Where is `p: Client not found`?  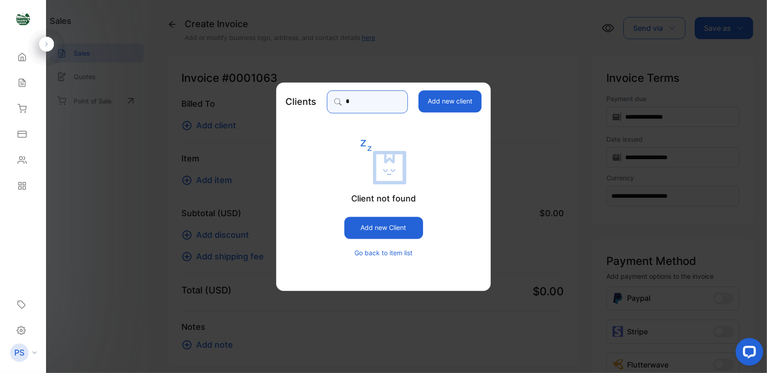
p: Client not found is located at coordinates (383, 198).